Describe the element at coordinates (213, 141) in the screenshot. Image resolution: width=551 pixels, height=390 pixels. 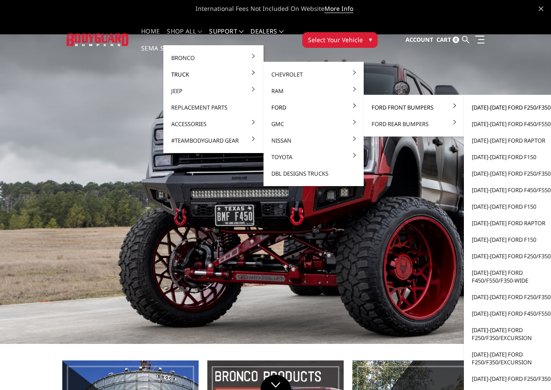
I see `a: #TeamBodyguard Gear` at that location.